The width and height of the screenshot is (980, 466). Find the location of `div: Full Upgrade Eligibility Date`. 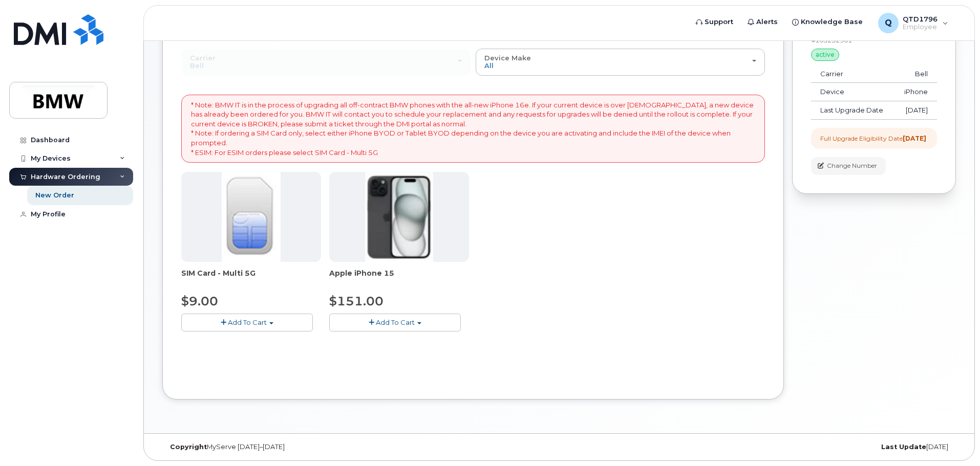

div: Full Upgrade Eligibility Date is located at coordinates (873, 138).